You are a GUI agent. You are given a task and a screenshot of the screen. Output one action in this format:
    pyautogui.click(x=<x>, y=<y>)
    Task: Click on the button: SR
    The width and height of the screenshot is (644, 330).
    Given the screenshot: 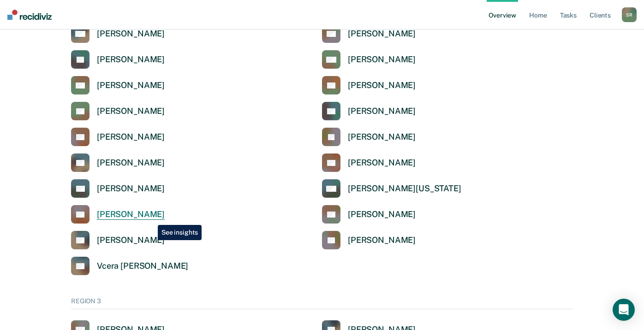 What is the action you would take?
    pyautogui.click(x=629, y=15)
    